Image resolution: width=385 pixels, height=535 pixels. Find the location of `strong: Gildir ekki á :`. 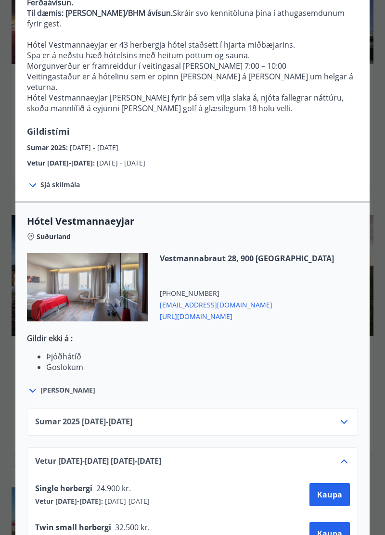

strong: Gildir ekki á : is located at coordinates (50, 338).